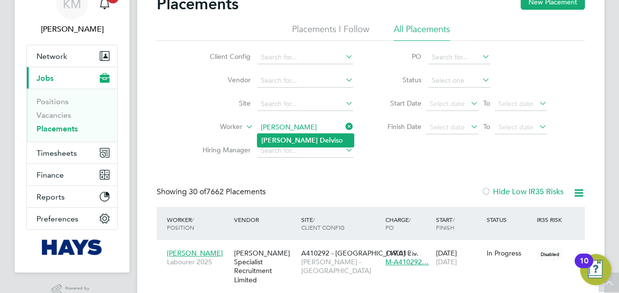 The image size is (619, 293). I want to click on span: 7662 Placements, so click(227, 192).